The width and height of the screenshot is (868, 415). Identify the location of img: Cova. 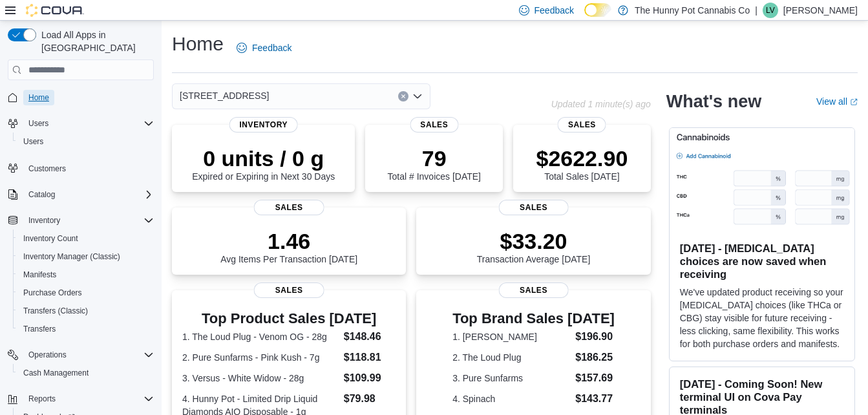
(55, 11).